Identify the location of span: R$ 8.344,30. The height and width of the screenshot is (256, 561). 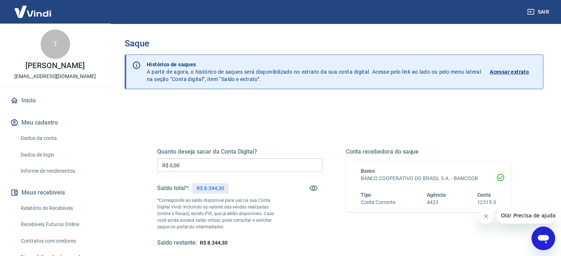
(214, 243).